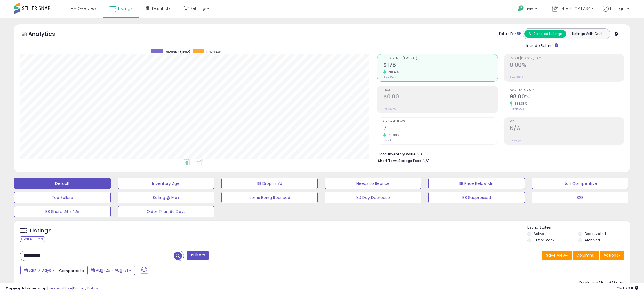 Image resolution: width=644 pixels, height=294 pixels. Describe the element at coordinates (542, 45) in the screenshot. I see `div: Include Returns` at that location.